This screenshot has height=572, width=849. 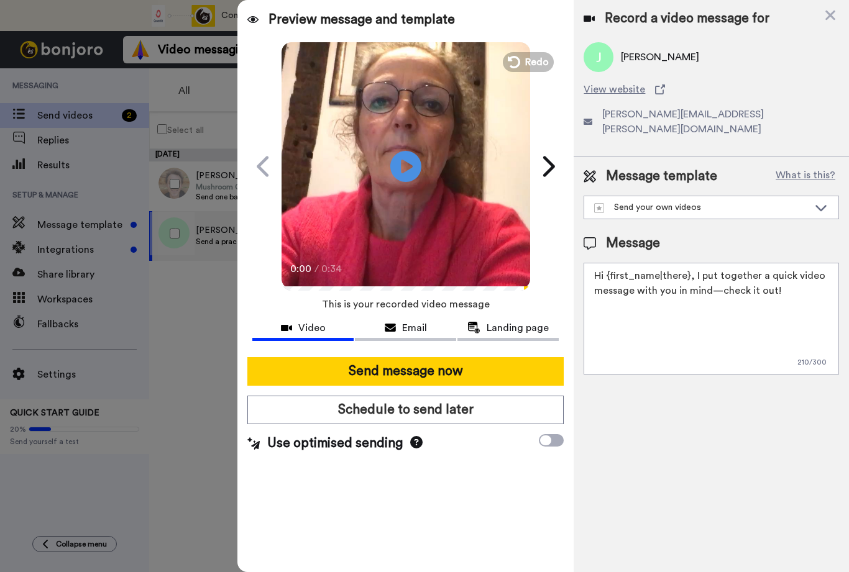 What do you see at coordinates (701, 208) in the screenshot?
I see `div: Send your own videos` at bounding box center [701, 208].